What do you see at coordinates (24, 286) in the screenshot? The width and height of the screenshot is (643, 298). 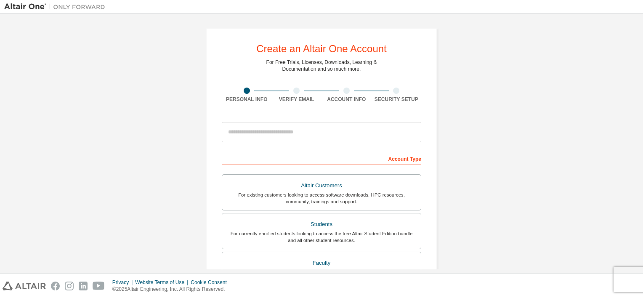 I see `img: altair_logo.svg` at bounding box center [24, 286].